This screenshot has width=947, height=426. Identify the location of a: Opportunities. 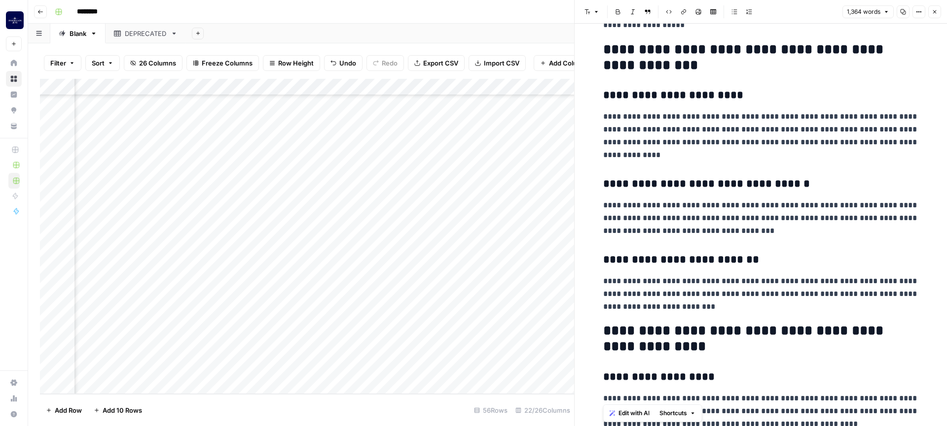
(14, 110).